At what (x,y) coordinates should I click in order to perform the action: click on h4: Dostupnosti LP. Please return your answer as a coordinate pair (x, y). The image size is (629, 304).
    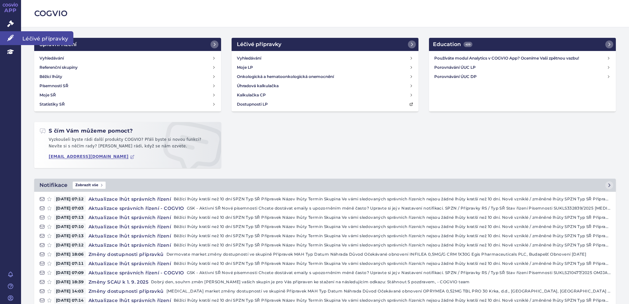
    Looking at the image, I should click on (252, 104).